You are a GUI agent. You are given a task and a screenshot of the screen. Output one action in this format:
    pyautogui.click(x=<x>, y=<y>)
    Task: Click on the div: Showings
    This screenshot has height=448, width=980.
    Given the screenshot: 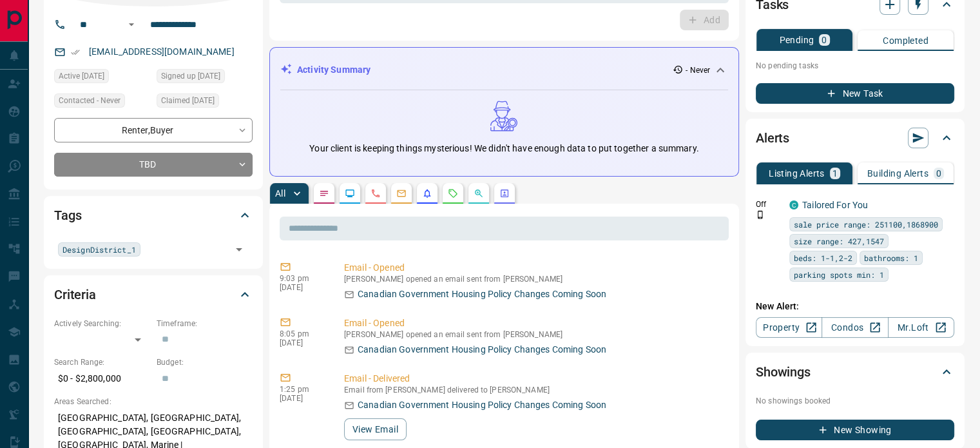 What is the action you would take?
    pyautogui.click(x=855, y=371)
    